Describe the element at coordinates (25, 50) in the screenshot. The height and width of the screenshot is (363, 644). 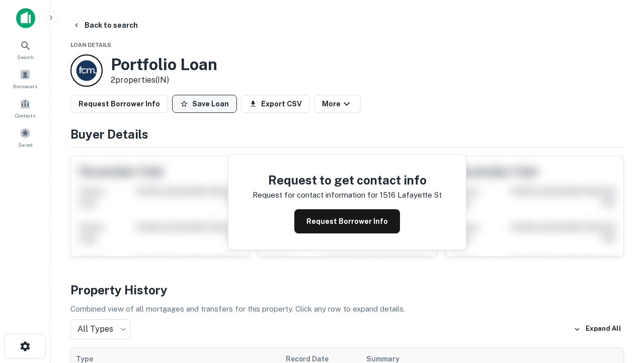
I see `div: Search` at that location.